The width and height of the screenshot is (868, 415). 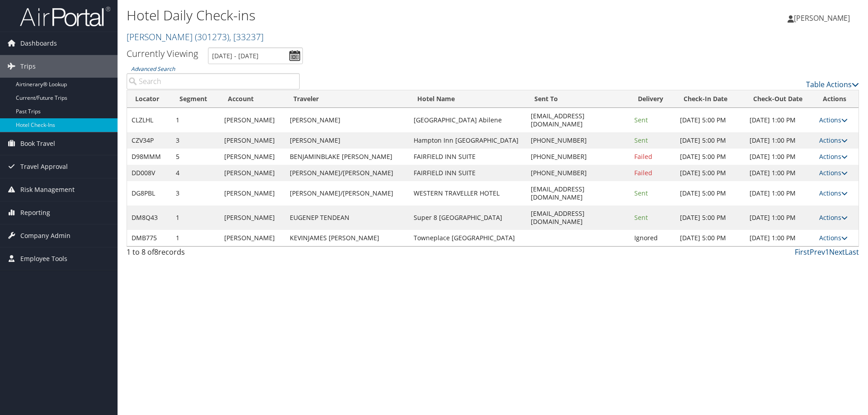 What do you see at coordinates (779, 99) in the screenshot?
I see `th: Check-Out Date: activate to sort column ascending` at bounding box center [779, 99].